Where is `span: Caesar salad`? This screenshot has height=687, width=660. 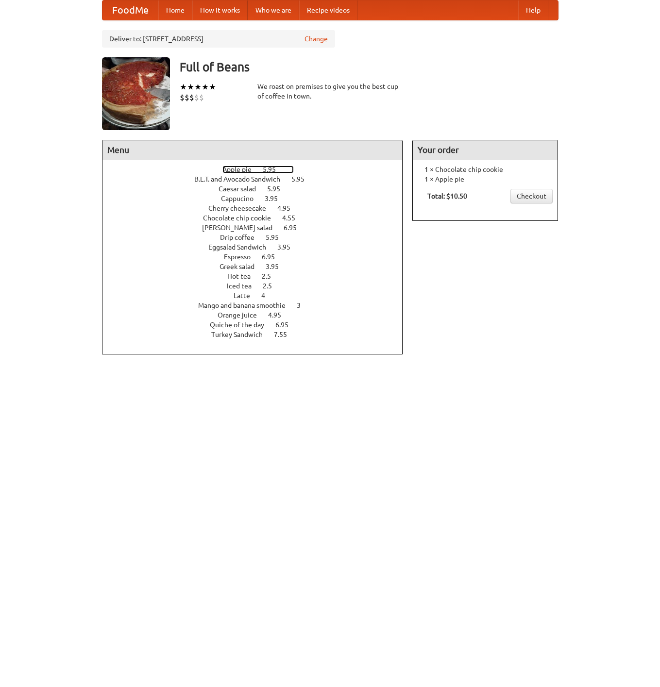 span: Caesar salad is located at coordinates (242, 189).